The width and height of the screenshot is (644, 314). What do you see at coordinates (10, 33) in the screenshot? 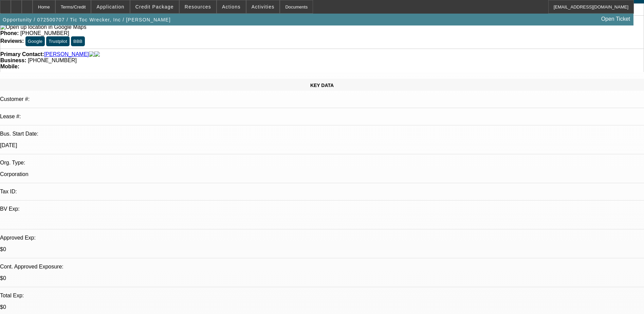
I see `strong: Phone:` at bounding box center [10, 33].